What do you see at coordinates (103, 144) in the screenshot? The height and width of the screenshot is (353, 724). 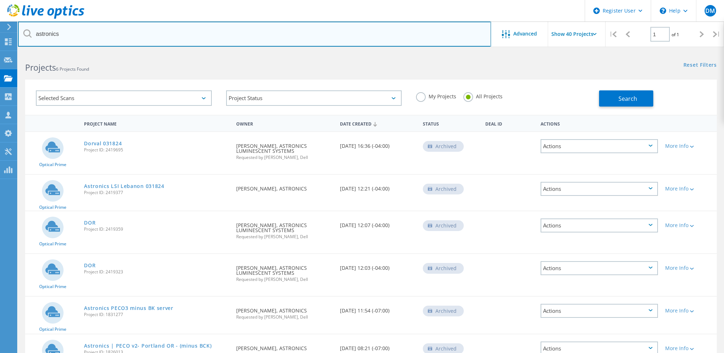 I see `a: Dorval 031824` at bounding box center [103, 144].